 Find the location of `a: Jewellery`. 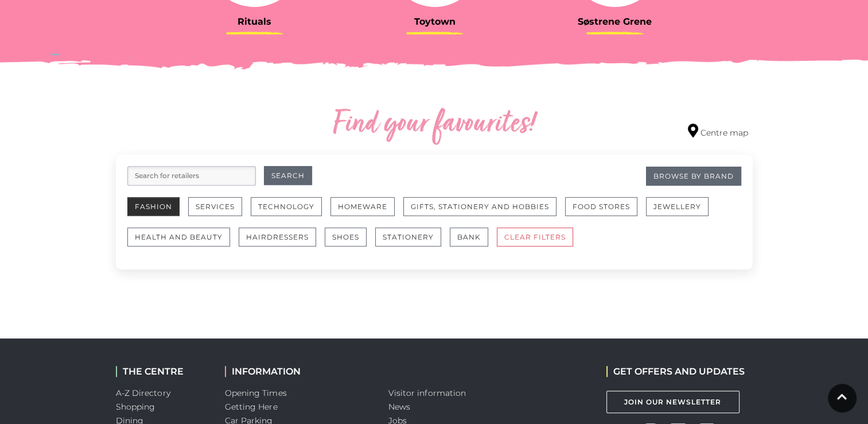

a: Jewellery is located at coordinates (681, 212).